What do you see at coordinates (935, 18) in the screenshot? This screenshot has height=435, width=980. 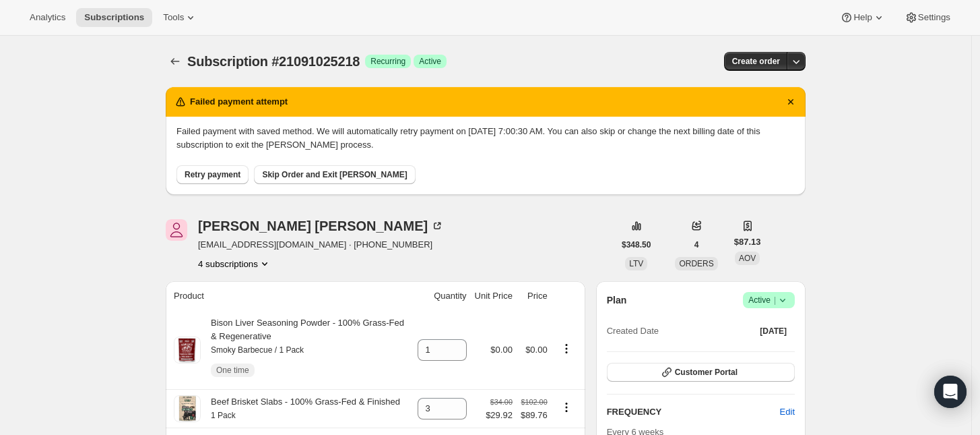 I see `span: Settings` at bounding box center [935, 18].